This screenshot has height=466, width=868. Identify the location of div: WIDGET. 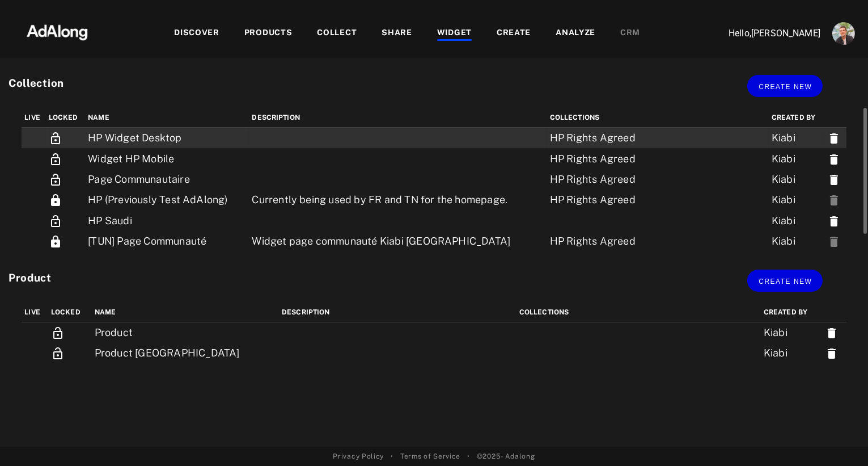
(455, 34).